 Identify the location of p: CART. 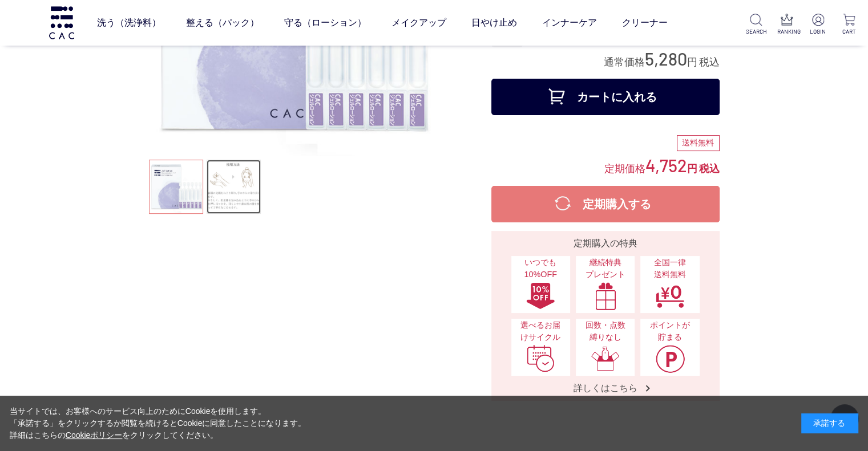
(849, 32).